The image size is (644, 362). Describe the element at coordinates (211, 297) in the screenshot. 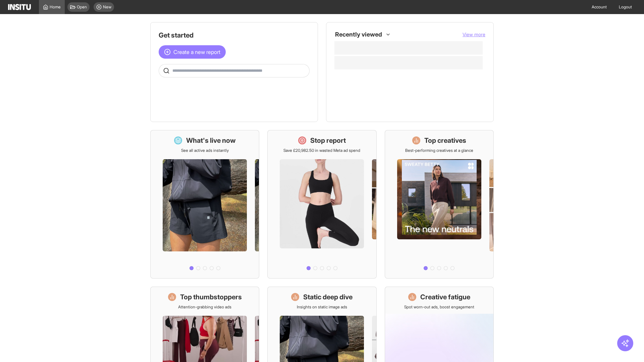

I see `h1: Top thumbstoppers` at that location.